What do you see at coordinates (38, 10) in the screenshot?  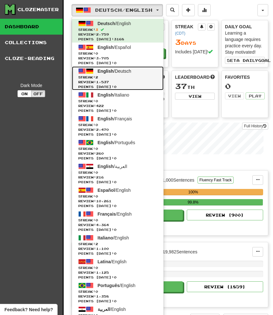 I see `div: Clozemaster` at bounding box center [38, 10].